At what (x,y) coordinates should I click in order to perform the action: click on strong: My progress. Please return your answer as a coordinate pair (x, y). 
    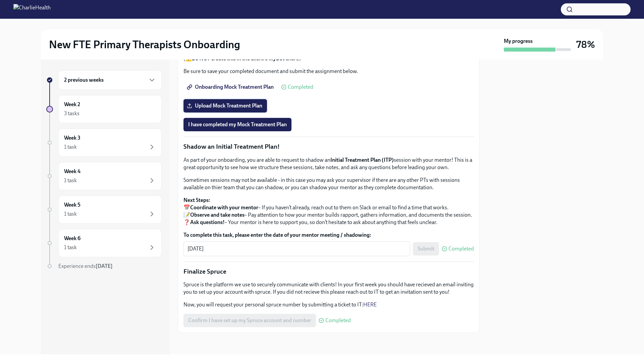
    Looking at the image, I should click on (518, 41).